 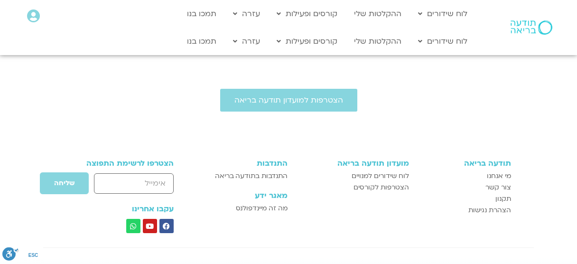 I want to click on button: שליחה, so click(x=64, y=183).